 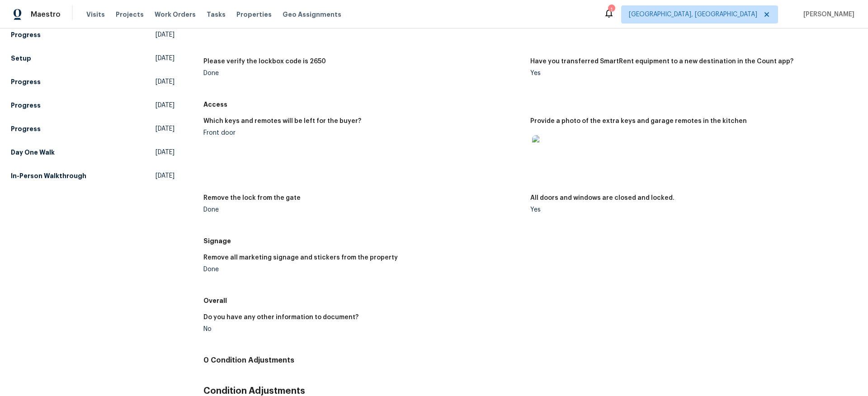 I want to click on h5: Provide a photo of the extra keys and garage remotes in the kitchen, so click(x=638, y=121).